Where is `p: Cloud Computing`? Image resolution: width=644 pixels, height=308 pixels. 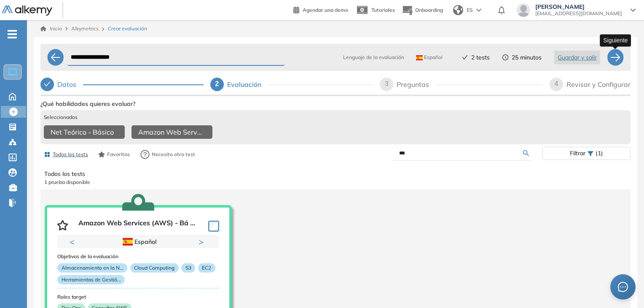
p: Cloud Computing is located at coordinates (154, 268).